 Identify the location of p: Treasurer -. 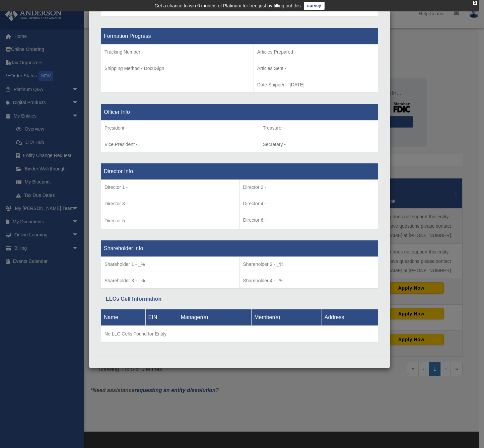
(318, 128).